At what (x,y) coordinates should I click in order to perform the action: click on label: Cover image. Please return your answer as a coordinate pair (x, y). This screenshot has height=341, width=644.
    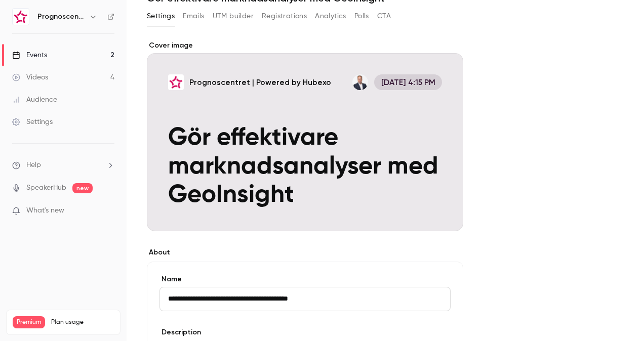
    Looking at the image, I should click on (305, 46).